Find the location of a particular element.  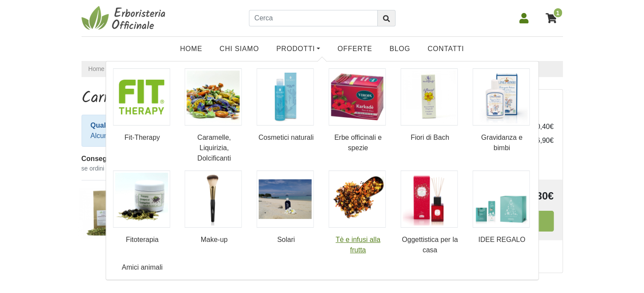

span: 1 is located at coordinates (558, 12).